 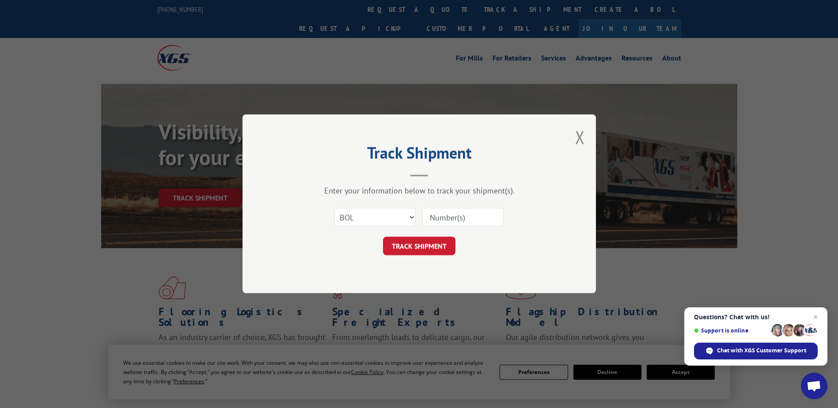 I want to click on span: Questions? Chat with us!, so click(x=756, y=317).